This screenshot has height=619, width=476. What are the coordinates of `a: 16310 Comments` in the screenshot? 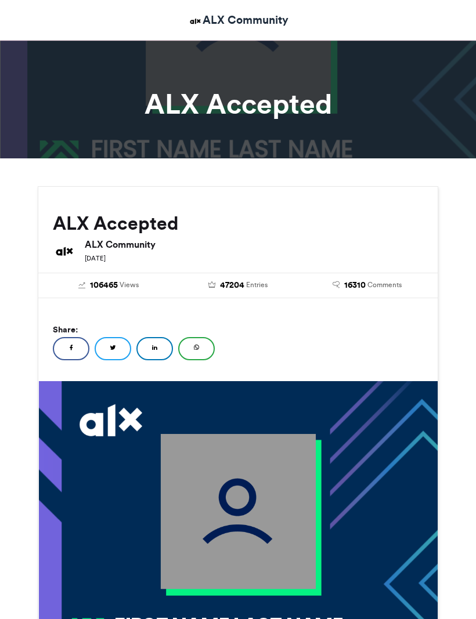 It's located at (367, 285).